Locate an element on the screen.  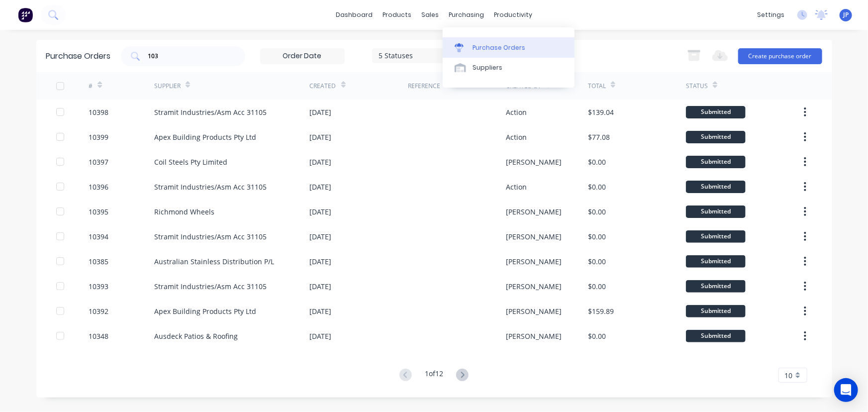
div: 10398 is located at coordinates (98, 112).